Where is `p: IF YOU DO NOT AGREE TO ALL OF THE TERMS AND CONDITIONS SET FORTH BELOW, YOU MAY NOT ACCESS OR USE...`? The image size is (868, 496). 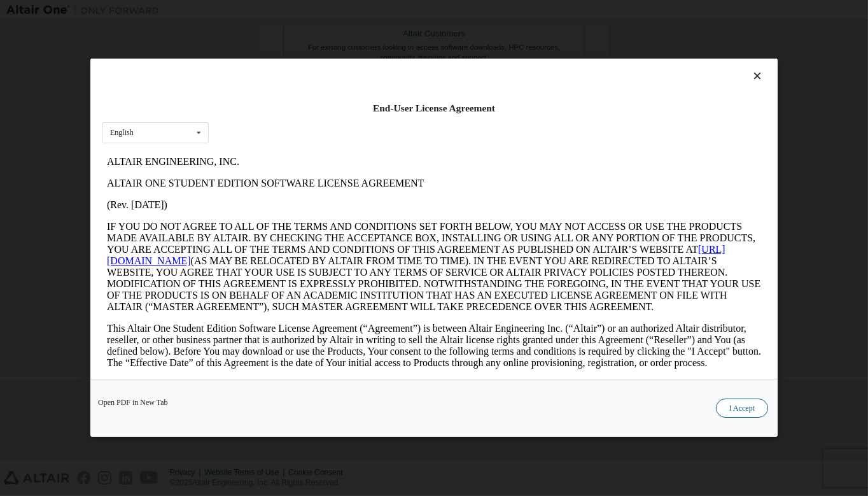 p: IF YOU DO NOT AGREE TO ALL OF THE TERMS AND CONDITIONS SET FORTH BELOW, YOU MAY NOT ACCESS OR USE... is located at coordinates (332, 116).